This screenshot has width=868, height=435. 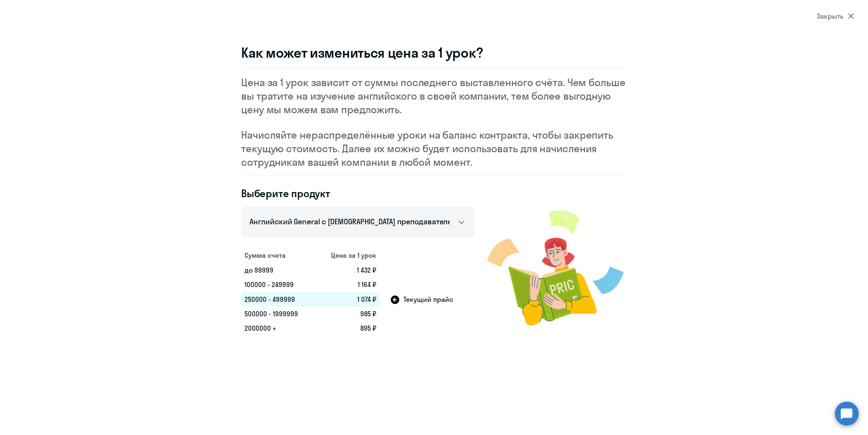 I want to click on td: до 99999, so click(x=278, y=270).